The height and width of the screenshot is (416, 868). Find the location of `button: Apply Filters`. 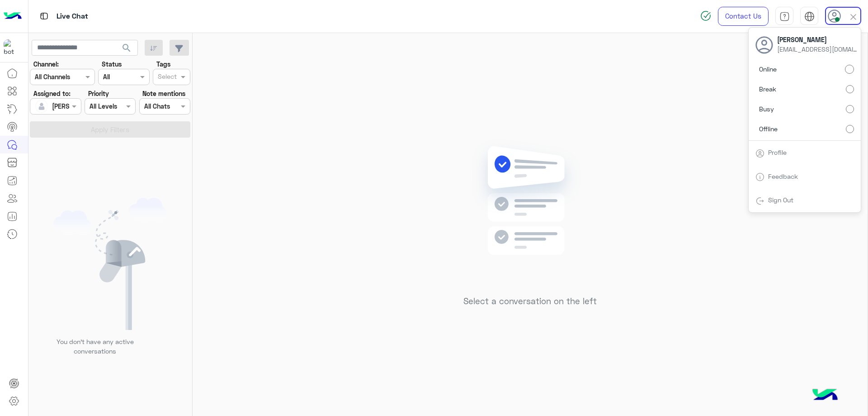

button: Apply Filters is located at coordinates (110, 129).